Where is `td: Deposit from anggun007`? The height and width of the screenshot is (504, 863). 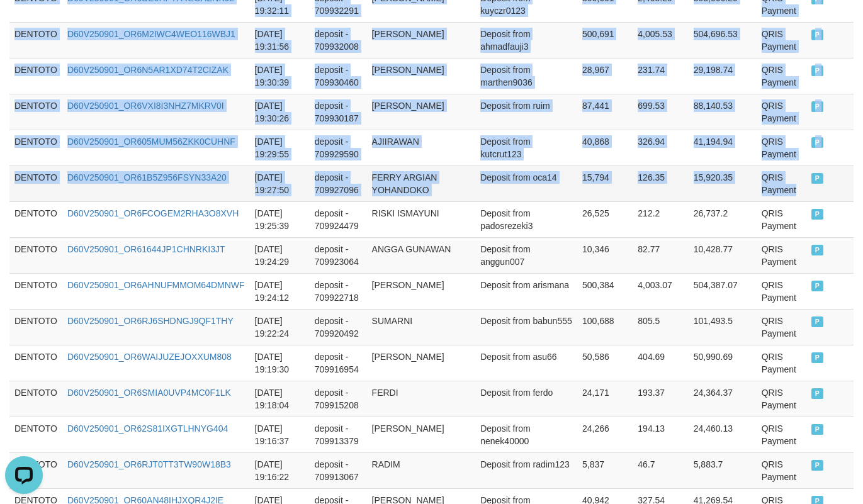
td: Deposit from anggun007 is located at coordinates (526, 255).